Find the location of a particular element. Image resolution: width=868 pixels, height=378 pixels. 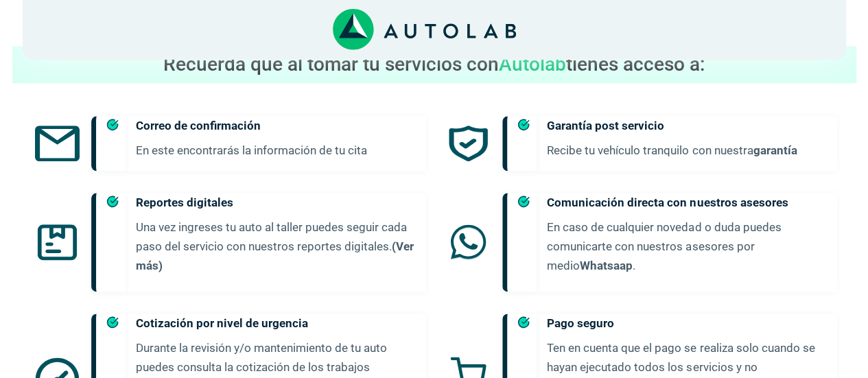

h5: Cotización por nivel de urgencia is located at coordinates (276, 323).